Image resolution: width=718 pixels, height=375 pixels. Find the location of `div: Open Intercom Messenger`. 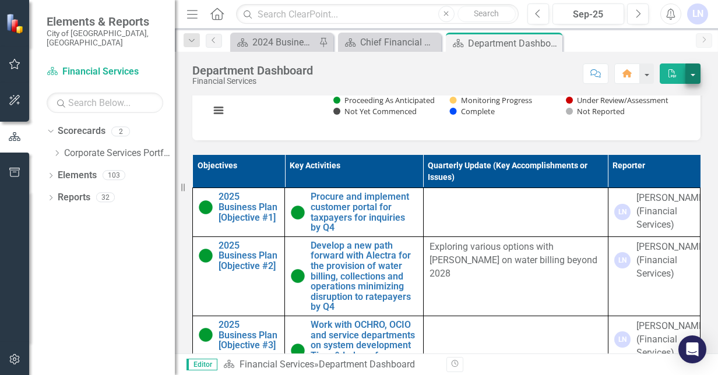

div: Open Intercom Messenger is located at coordinates (692, 349).